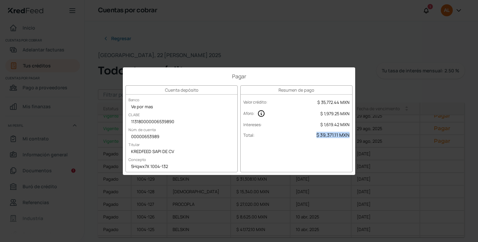  Describe the element at coordinates (134, 114) in the screenshot. I see `label: CLABE` at that location.